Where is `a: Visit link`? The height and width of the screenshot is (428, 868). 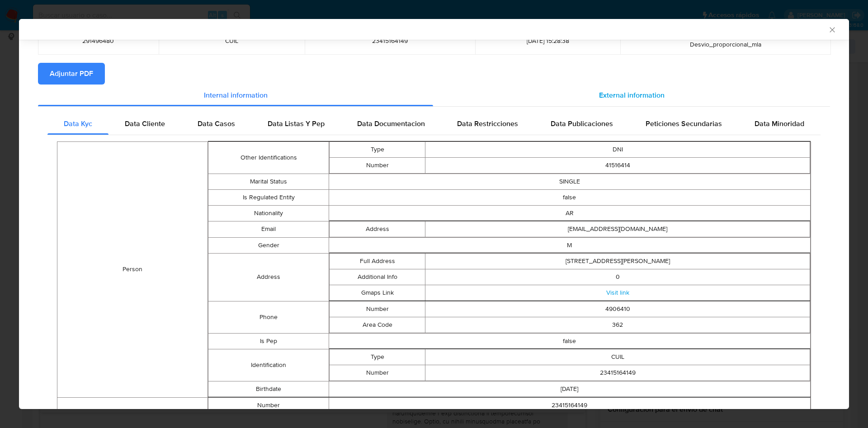
a: Visit link is located at coordinates (618, 292).